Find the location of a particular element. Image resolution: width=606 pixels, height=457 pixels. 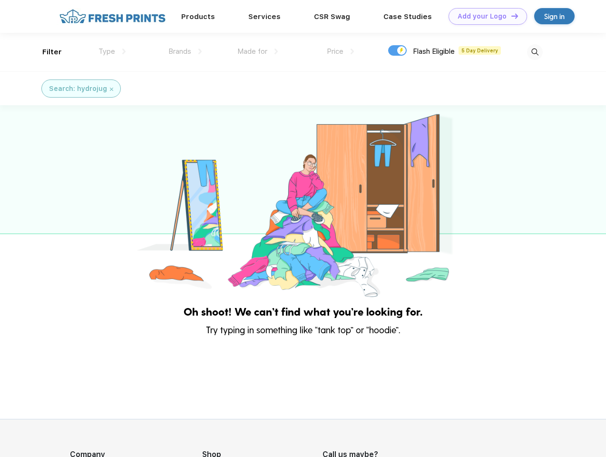

img: filter_cancel.svg is located at coordinates (111, 89).